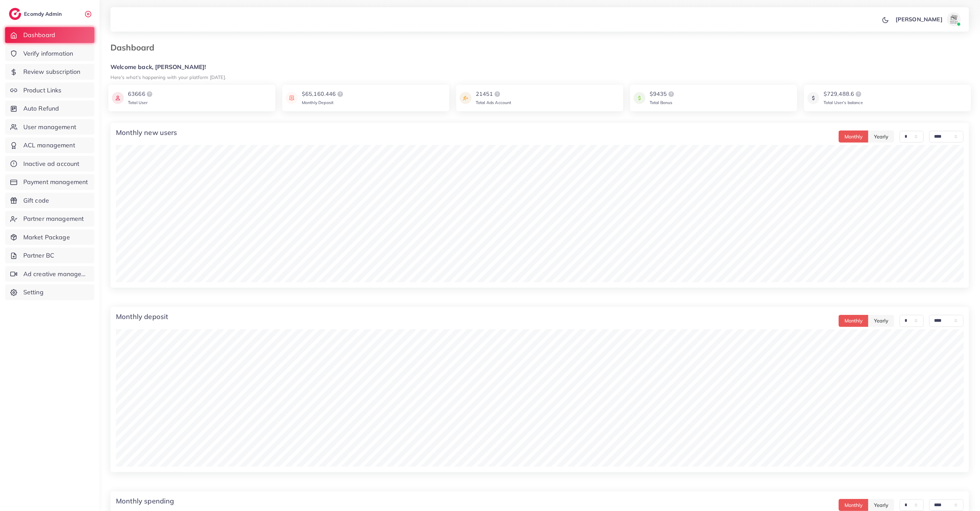  What do you see at coordinates (323, 94) in the screenshot?
I see `div: $65,160.446` at bounding box center [323, 94].